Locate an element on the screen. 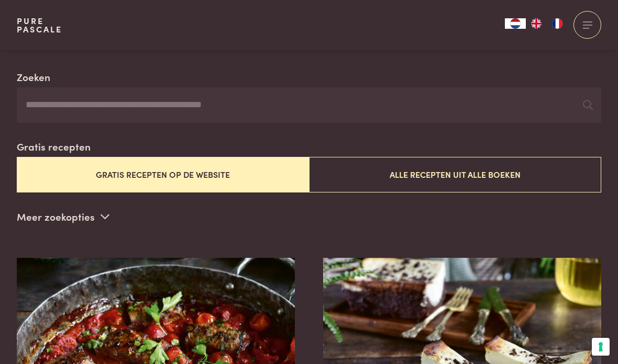 This screenshot has width=618, height=364. button: Uw voorkeuren voor toestemming voor trackingtechnologieën is located at coordinates (601, 347).